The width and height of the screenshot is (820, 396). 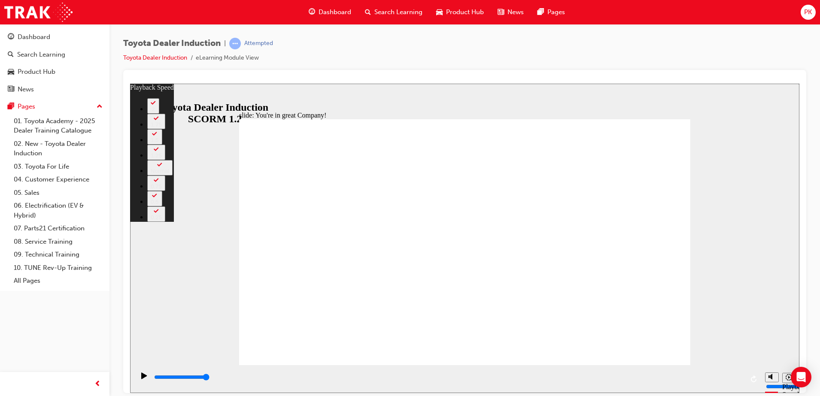 I want to click on a: pages-iconPages, so click(x=551, y=12).